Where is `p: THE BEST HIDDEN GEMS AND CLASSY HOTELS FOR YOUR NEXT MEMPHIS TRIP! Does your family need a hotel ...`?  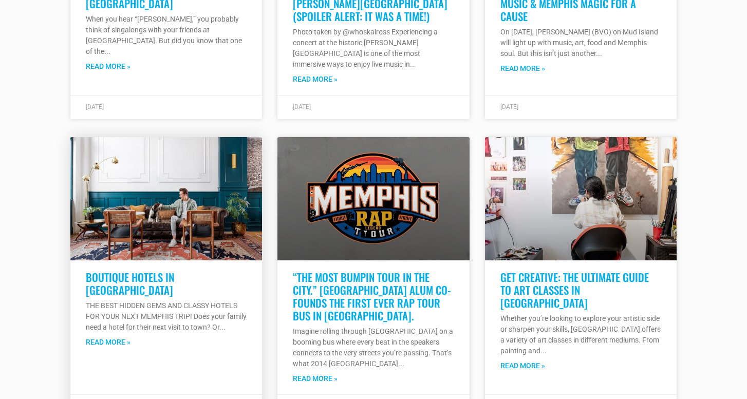
p: THE BEST HIDDEN GEMS AND CLASSY HOTELS FOR YOUR NEXT MEMPHIS TRIP! Does your family need a hotel ... is located at coordinates (166, 316).